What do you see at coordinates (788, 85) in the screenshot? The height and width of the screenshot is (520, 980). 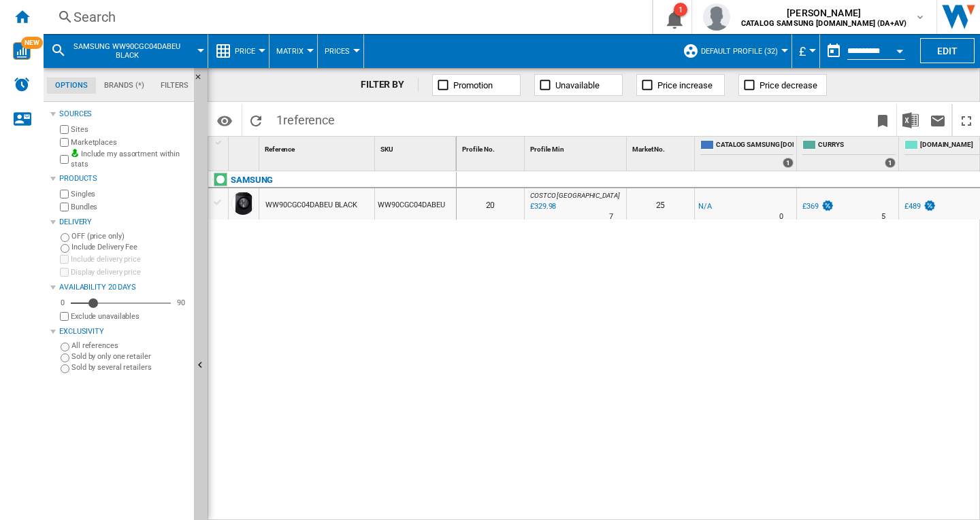 I see `span: Price decrease` at bounding box center [788, 85].